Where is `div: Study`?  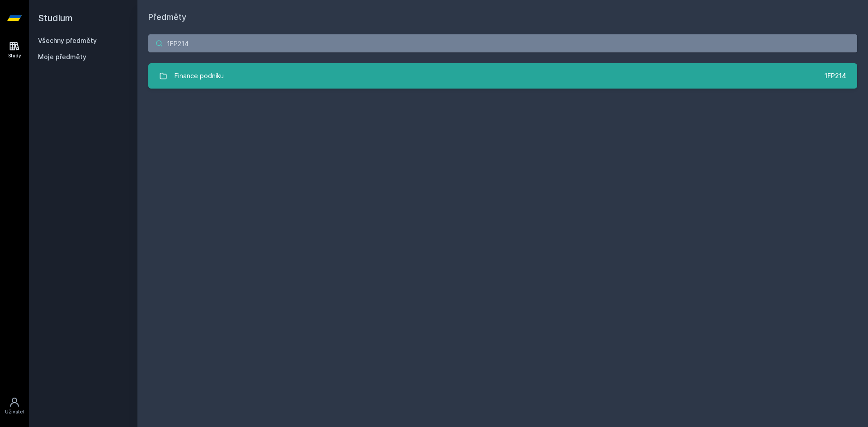
div: Study is located at coordinates (14, 55).